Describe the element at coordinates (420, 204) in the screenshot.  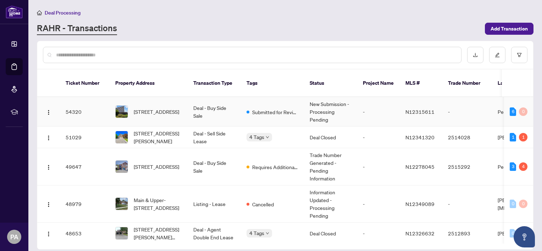
I see `span: N12349089` at that location.